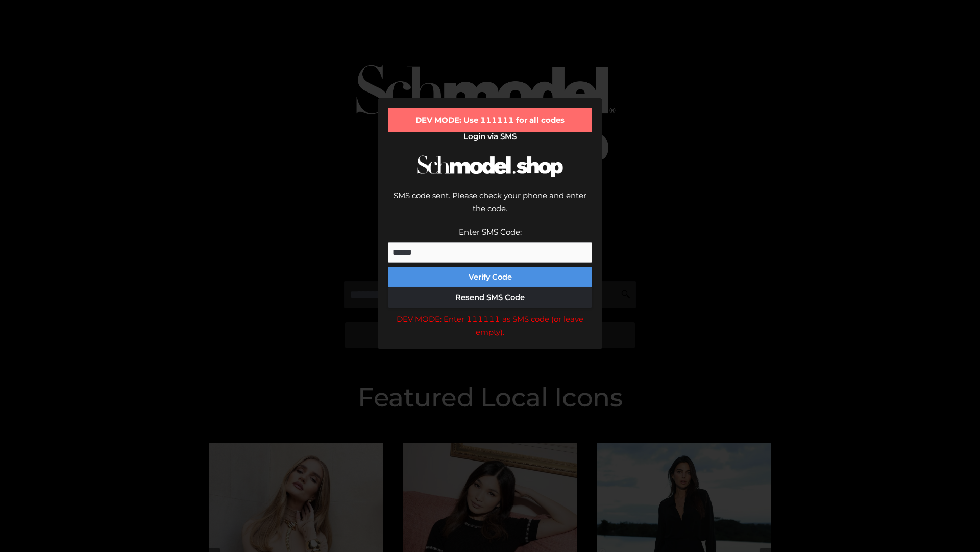 The height and width of the screenshot is (552, 980). What do you see at coordinates (490, 277) in the screenshot?
I see `button: Verify Code` at bounding box center [490, 277].